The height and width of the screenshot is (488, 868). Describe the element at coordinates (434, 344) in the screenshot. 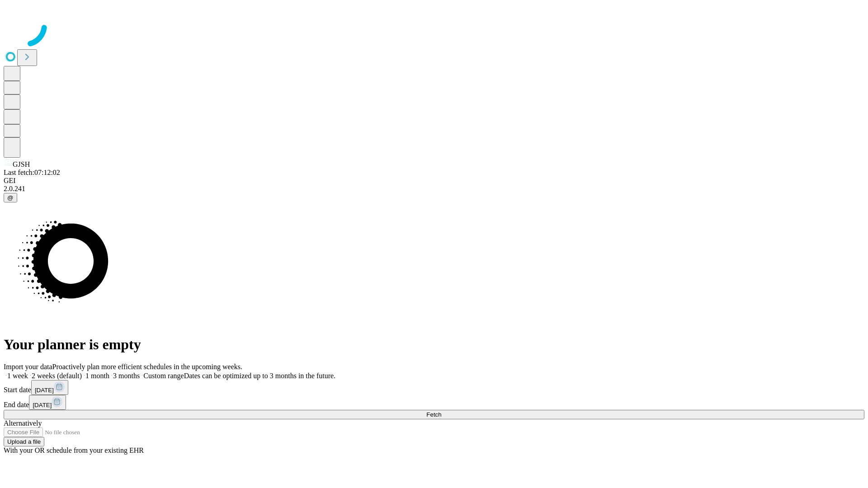

I see `h1: Your planner is empty` at that location.